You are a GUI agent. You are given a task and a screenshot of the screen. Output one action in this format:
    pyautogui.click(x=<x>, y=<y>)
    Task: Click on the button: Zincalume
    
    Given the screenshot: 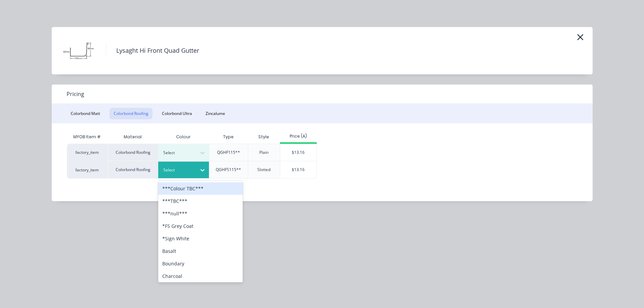 What is the action you would take?
    pyautogui.click(x=215, y=113)
    